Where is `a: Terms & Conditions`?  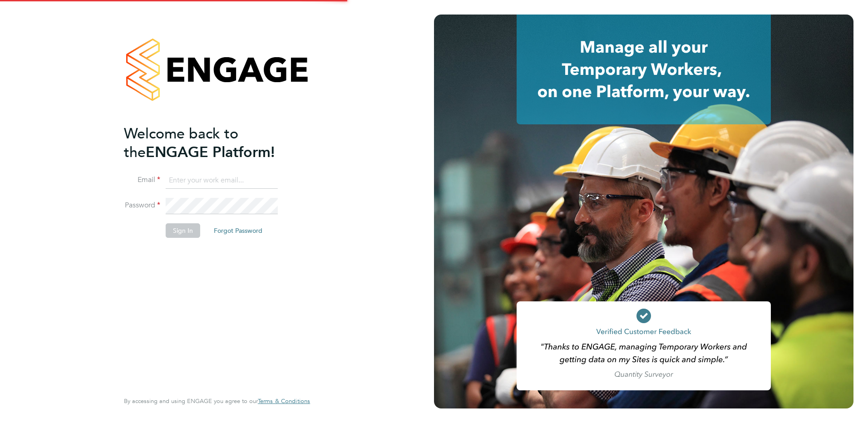
a: Terms & Conditions is located at coordinates (284, 401).